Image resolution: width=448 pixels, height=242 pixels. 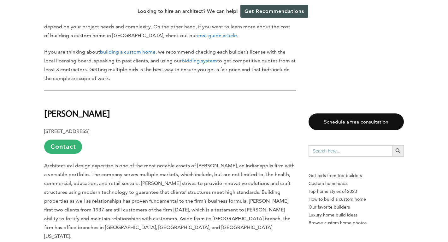 I want to click on p: Browse custom home photos, so click(x=356, y=223).